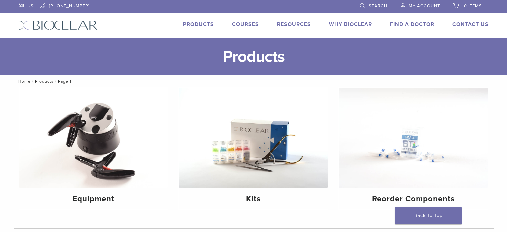 The height and width of the screenshot is (232, 507). What do you see at coordinates (414, 148) in the screenshot?
I see `a: Reorder Components` at bounding box center [414, 148].